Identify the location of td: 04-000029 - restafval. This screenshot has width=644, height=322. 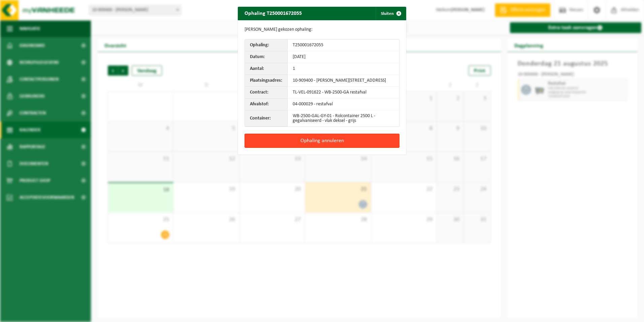
(343, 104).